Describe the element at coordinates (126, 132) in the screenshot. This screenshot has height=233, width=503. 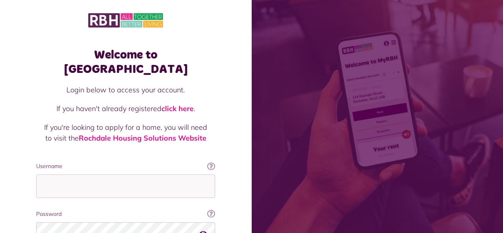
I see `p: If you're looking to apply for a home, you will need to visit the` at that location.